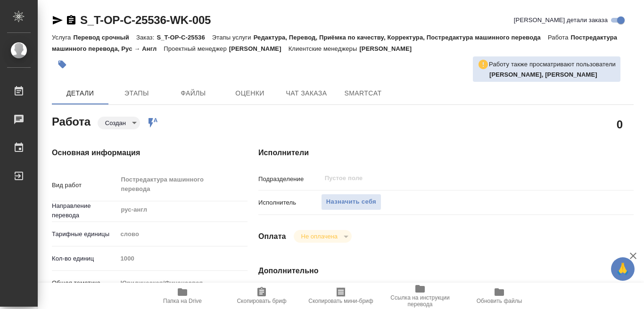 This screenshot has height=309, width=644. What do you see at coordinates (197, 49) in the screenshot?
I see `p: Проектный менеджер` at bounding box center [197, 49].